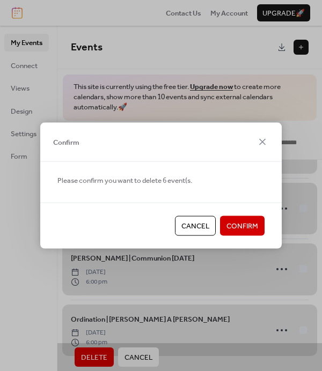 This screenshot has width=322, height=371. What do you see at coordinates (242, 226) in the screenshot?
I see `button: Confirm` at bounding box center [242, 226].